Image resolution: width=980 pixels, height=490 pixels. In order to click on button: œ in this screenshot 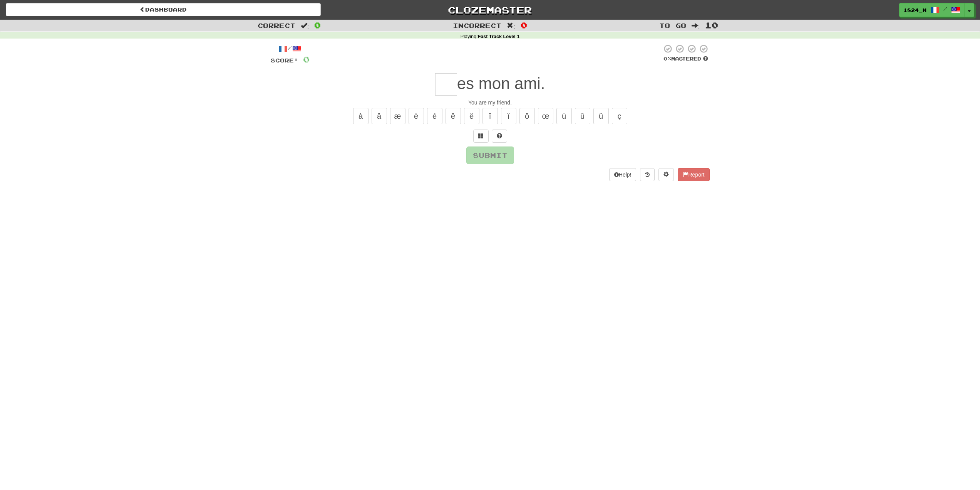, I will do `click(546, 116)`.